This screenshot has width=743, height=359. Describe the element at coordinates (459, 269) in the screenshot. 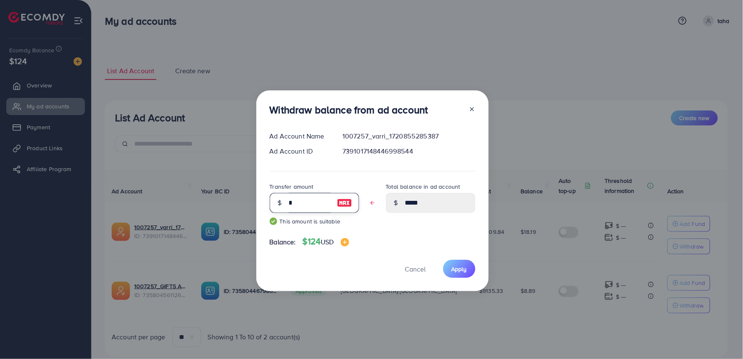

I see `span: Apply` at that location.